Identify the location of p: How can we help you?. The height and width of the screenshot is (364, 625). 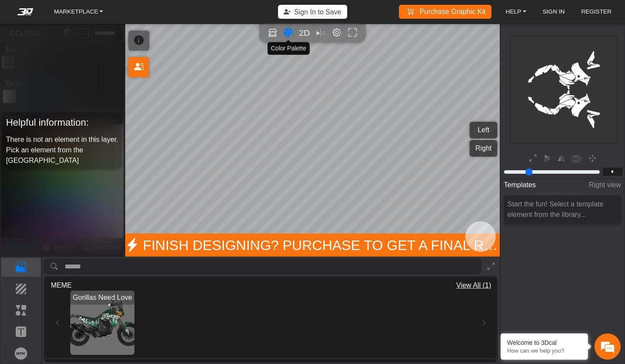
(544, 350).